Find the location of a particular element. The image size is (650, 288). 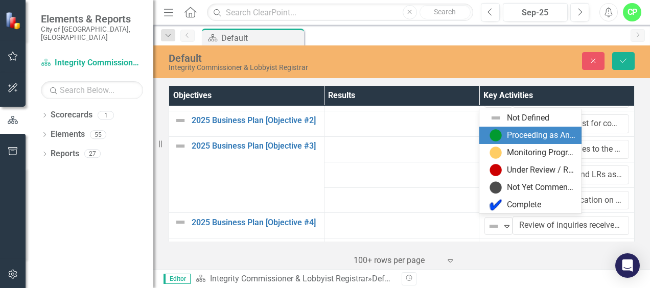

button: CP is located at coordinates (632, 12).